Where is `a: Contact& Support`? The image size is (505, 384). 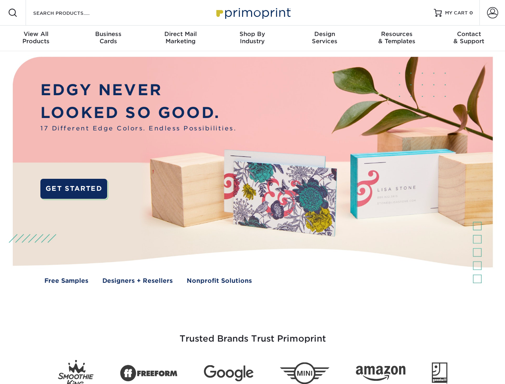
a: Contact& Support is located at coordinates (469, 38).